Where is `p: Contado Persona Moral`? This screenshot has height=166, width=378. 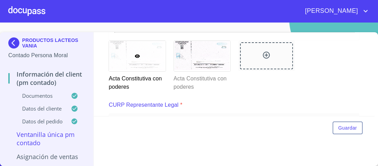
p: Contado Persona Moral is located at coordinates (47, 55).